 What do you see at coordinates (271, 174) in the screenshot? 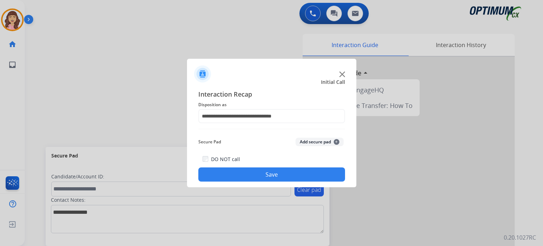
I see `button: Save` at bounding box center [271, 174].